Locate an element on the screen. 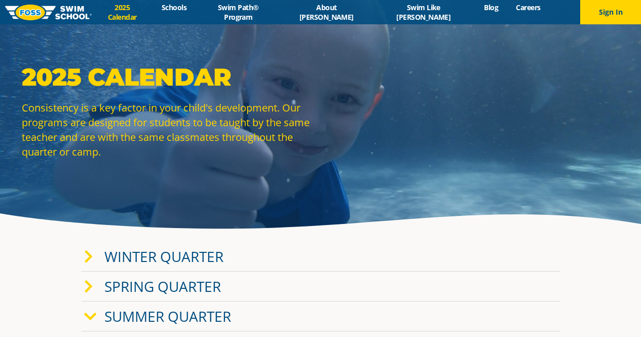 Image resolution: width=641 pixels, height=337 pixels. strong: 2025 Calendar is located at coordinates (126, 77).